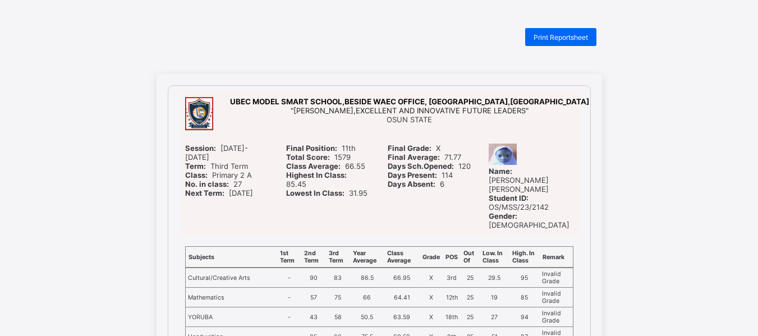  I want to click on span: 114, so click(420, 175).